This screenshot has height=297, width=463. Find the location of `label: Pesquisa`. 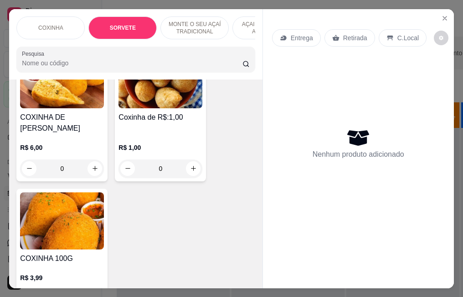

label: Pesquisa is located at coordinates (35, 53).